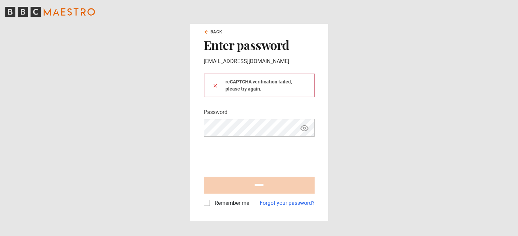  I want to click on div: reCAPTCHA verification failed, please try again., so click(259, 85).